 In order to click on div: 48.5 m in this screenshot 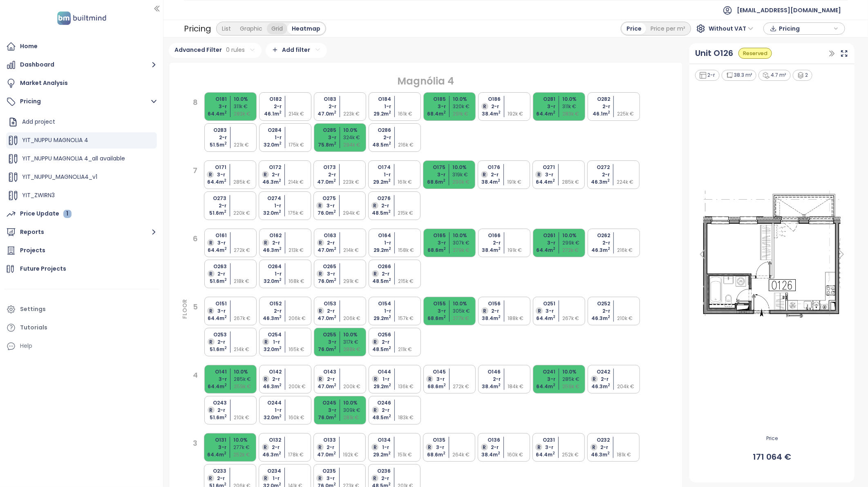, I will do `click(379, 281)`.